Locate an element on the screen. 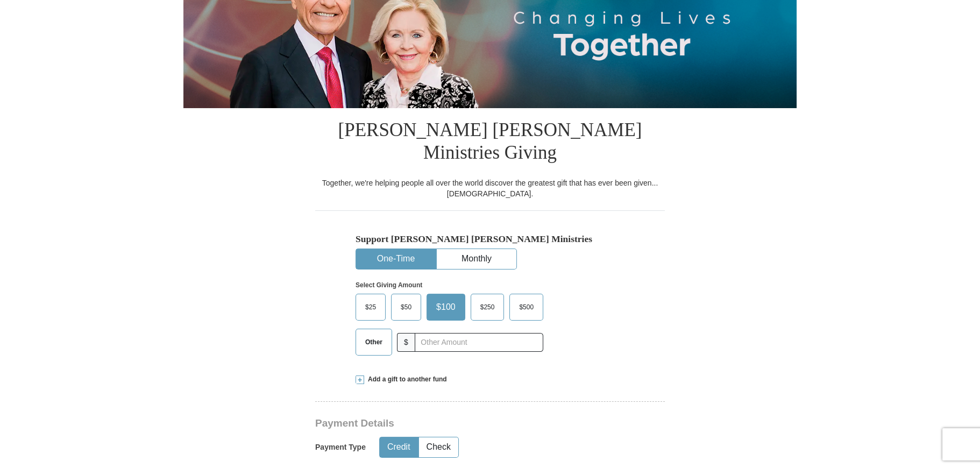 The image size is (980, 468). button: Credit is located at coordinates (399, 447).